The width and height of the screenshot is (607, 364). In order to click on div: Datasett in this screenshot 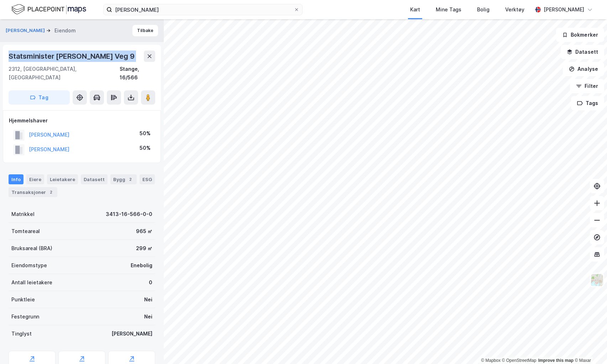, I will do `click(94, 180)`.